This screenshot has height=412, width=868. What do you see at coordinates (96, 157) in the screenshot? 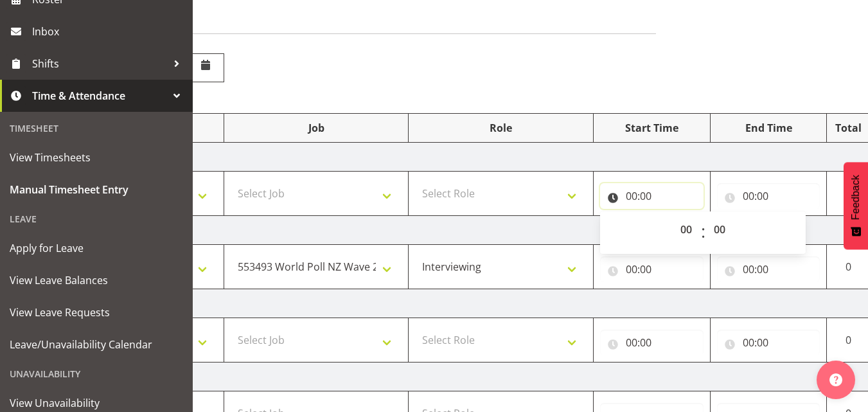
I see `span: View Timesheets` at bounding box center [96, 157].